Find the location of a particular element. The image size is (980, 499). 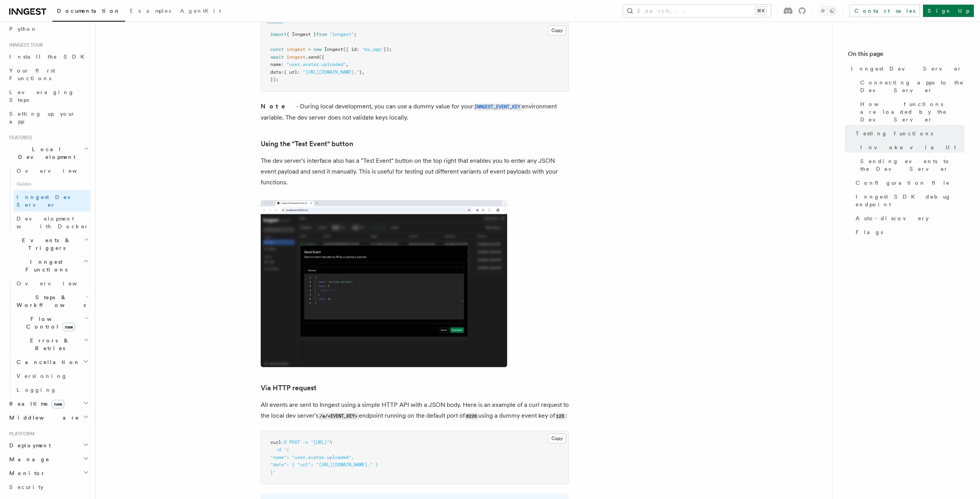

span: Middleware is located at coordinates (42, 417).